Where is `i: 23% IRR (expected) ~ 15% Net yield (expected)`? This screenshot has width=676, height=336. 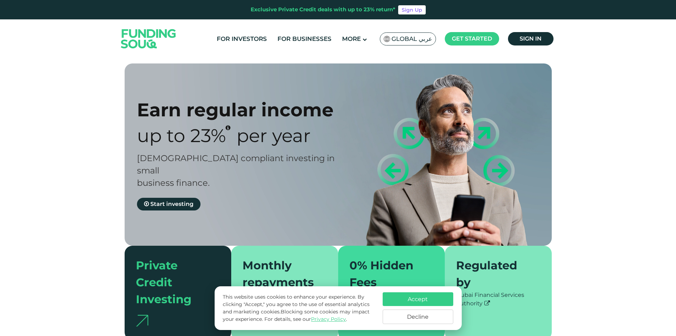 i: 23% IRR (expected) ~ 15% Net yield (expected) is located at coordinates (228, 128).